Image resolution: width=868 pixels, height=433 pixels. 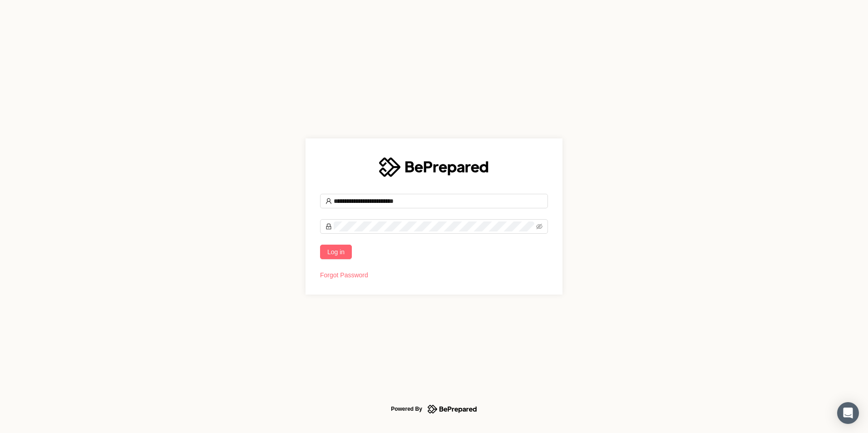 I want to click on span: user, so click(x=329, y=201).